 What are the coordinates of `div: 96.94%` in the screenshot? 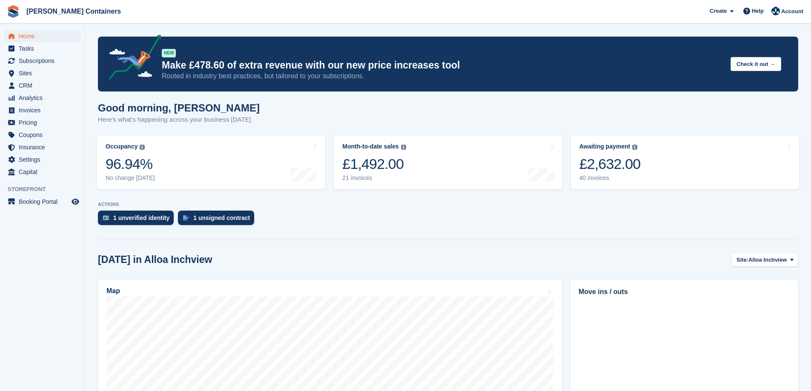 It's located at (130, 164).